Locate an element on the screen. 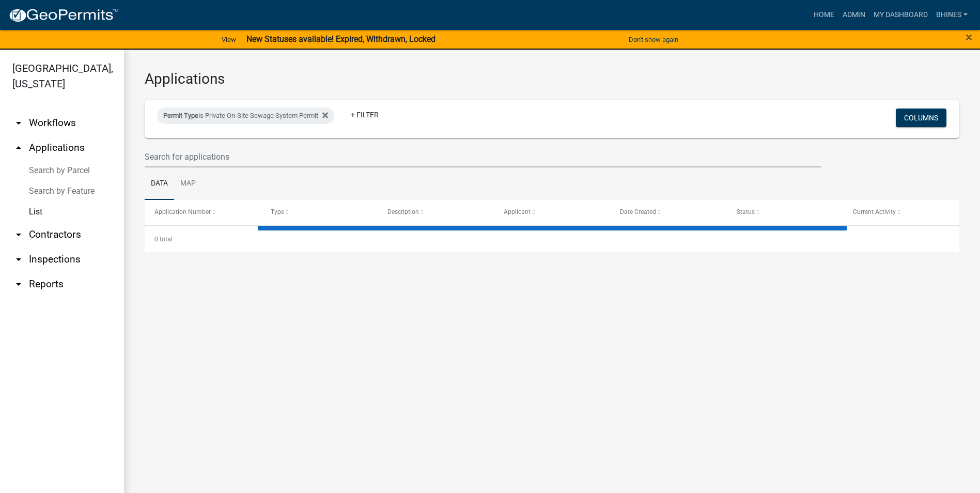 The height and width of the screenshot is (493, 980). datatable-header-cell: Date Created is located at coordinates (668, 213).